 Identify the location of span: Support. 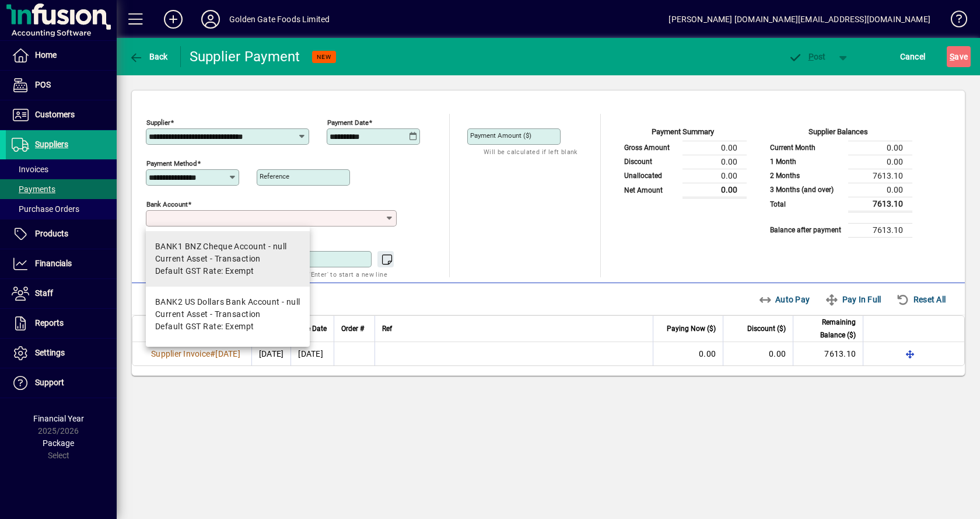
(50, 382).